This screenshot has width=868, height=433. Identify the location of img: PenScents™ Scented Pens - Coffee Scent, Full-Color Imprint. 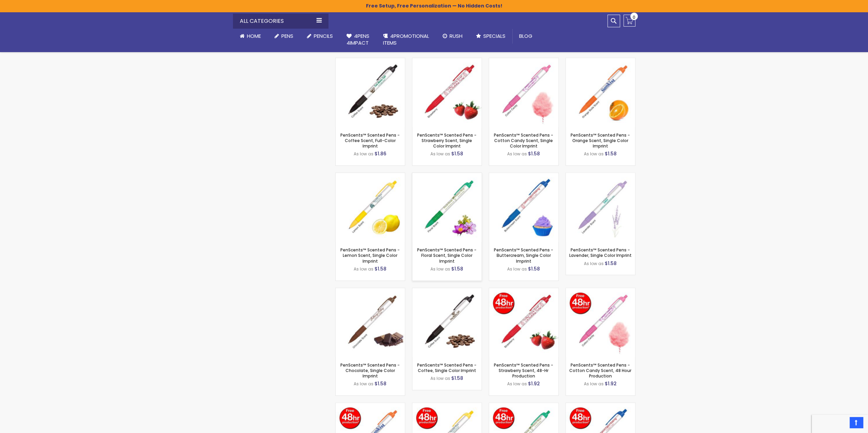
(370, 92).